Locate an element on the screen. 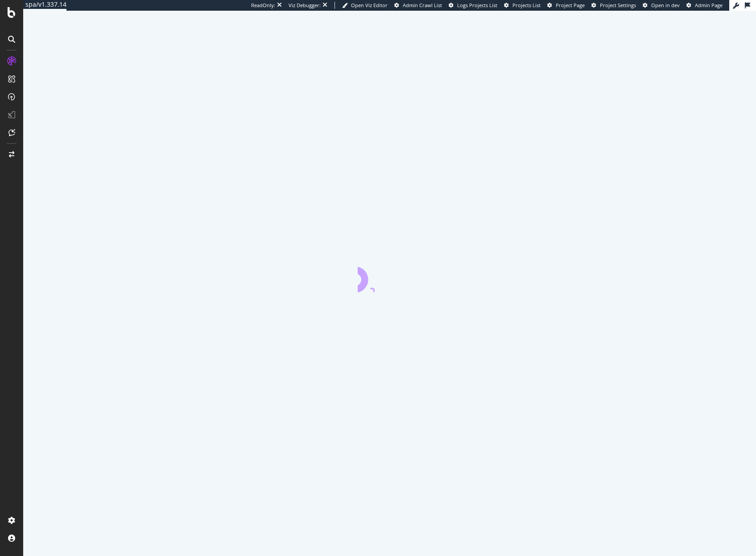  a: Project Page is located at coordinates (566, 5).